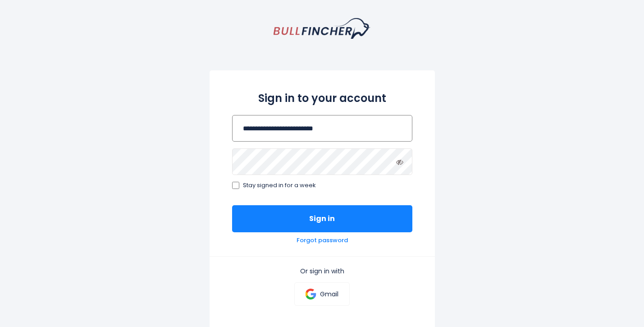  What do you see at coordinates (329, 294) in the screenshot?
I see `p: Gmail` at bounding box center [329, 294].